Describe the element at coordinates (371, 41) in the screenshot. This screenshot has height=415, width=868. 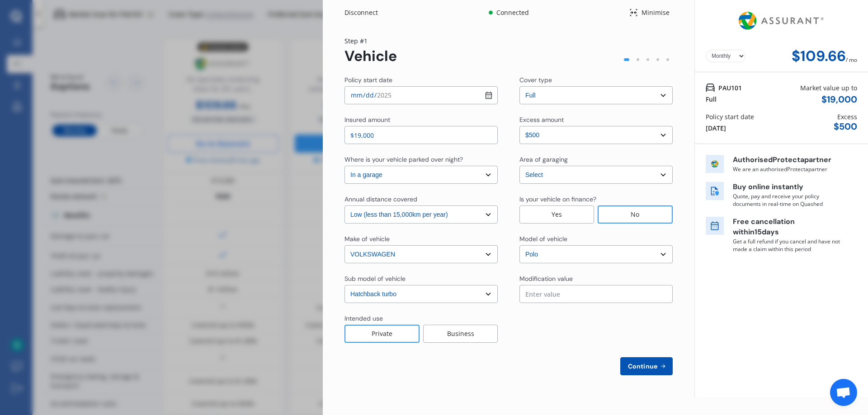
I see `div: Step # 1` at that location.